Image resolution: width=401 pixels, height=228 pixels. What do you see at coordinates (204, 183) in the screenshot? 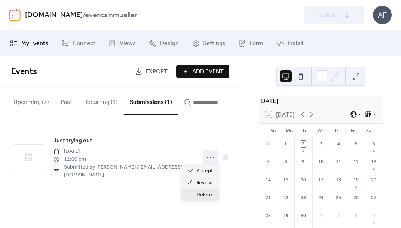
I see `span: Review` at bounding box center [204, 183].